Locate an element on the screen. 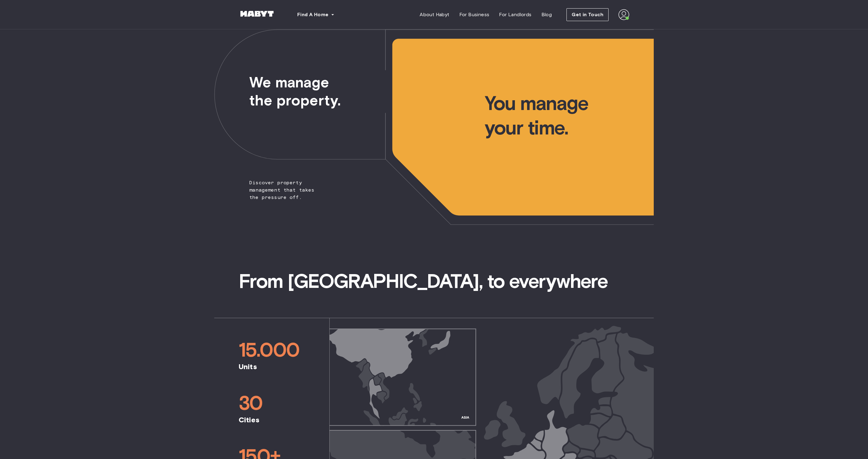 Image resolution: width=868 pixels, height=459 pixels. a: For Business is located at coordinates (474, 15).